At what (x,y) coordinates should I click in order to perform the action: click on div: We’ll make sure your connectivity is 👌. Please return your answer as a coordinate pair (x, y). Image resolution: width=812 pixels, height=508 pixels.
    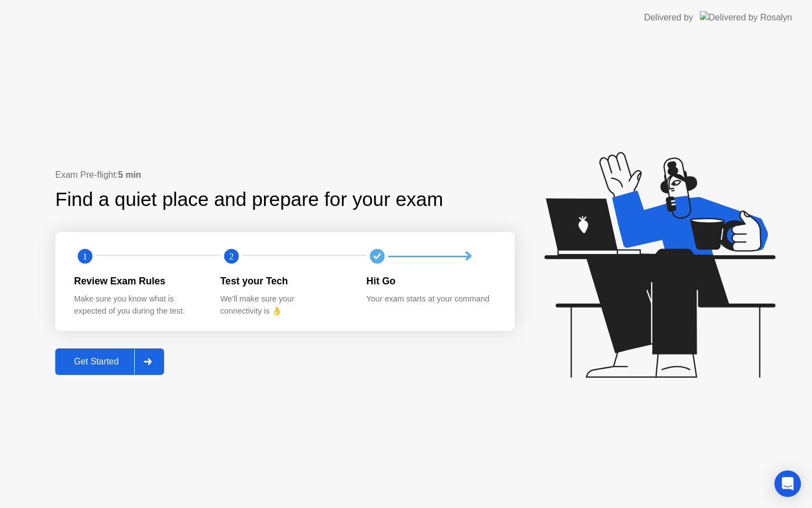
    Looking at the image, I should click on (284, 305).